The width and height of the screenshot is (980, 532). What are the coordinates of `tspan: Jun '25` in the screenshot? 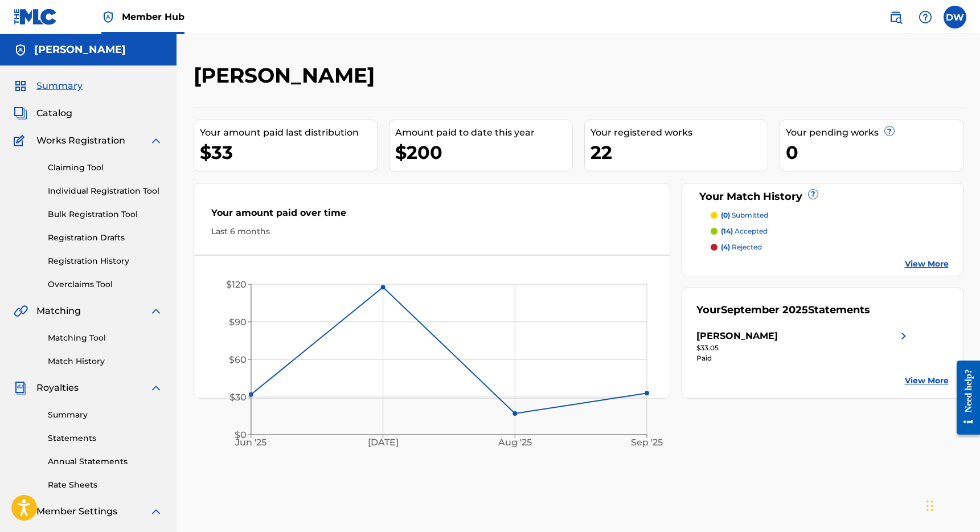 It's located at (251, 442).